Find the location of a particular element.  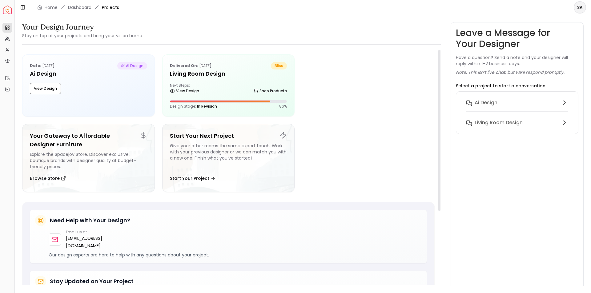

a: Start Your Next ProjectGive your other rooms the same expert touch. Work with your previous desig... is located at coordinates (228, 158).